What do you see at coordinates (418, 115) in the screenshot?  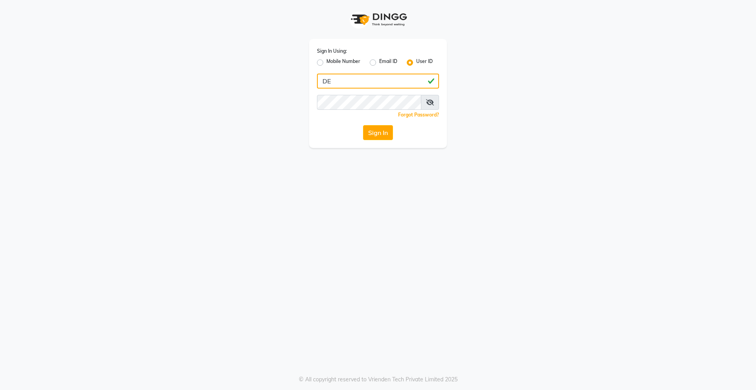 I see `a: Forgot Password?` at bounding box center [418, 115].